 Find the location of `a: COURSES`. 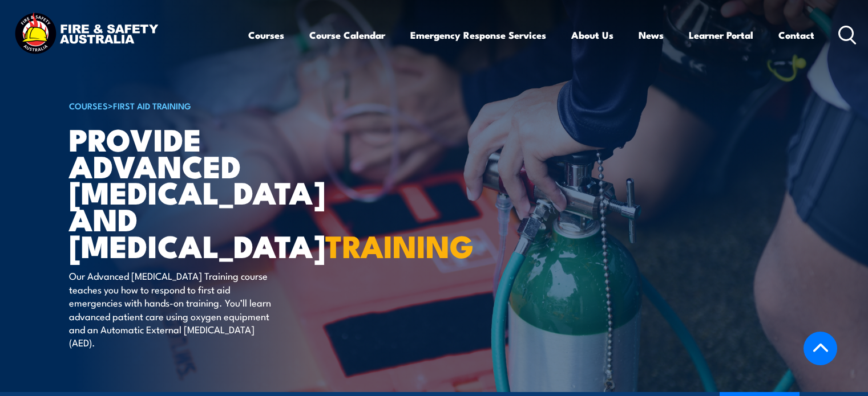

a: COURSES is located at coordinates (88, 106).